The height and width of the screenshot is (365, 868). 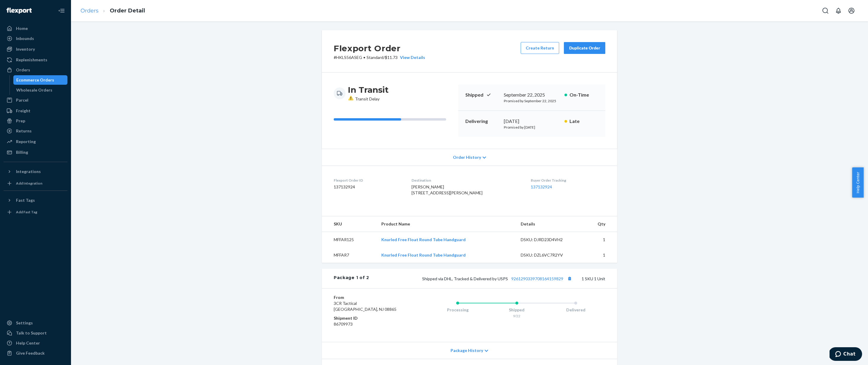 What do you see at coordinates (23, 12) in the screenshot?
I see `div: v 4.0.25` at bounding box center [23, 12].